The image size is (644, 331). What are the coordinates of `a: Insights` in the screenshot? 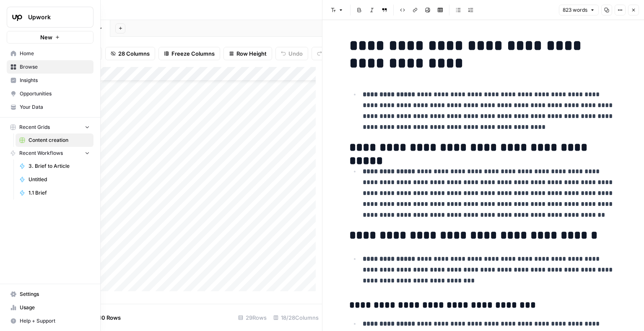 It's located at (50, 80).